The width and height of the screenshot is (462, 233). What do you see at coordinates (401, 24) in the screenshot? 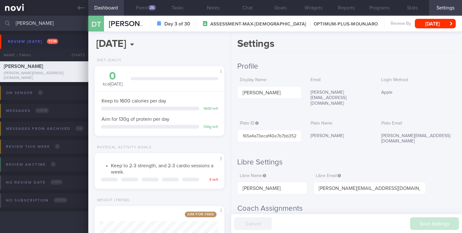
I see `span: Review By` at bounding box center [401, 24].